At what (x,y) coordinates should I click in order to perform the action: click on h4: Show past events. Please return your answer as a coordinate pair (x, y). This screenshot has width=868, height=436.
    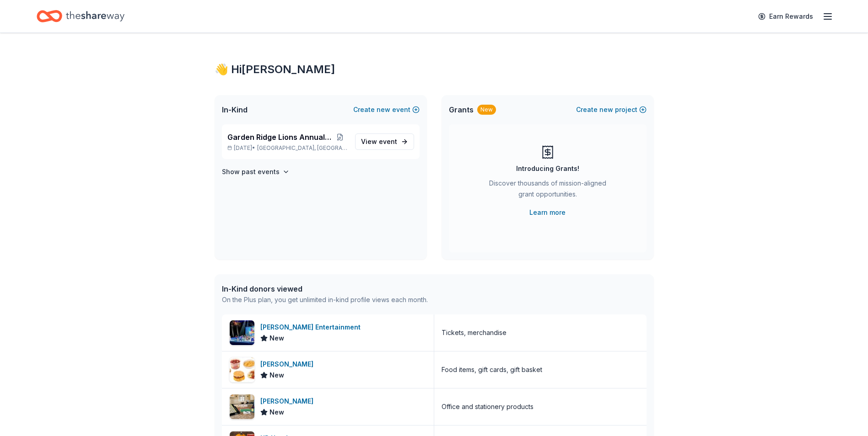
    Looking at the image, I should click on (251, 172).